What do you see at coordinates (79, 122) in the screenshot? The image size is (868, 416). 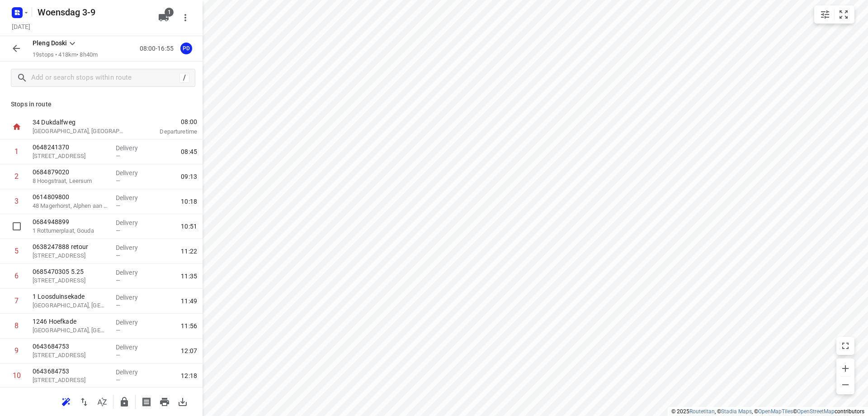 I see `p: 34 Dukdalfweg` at bounding box center [79, 122].